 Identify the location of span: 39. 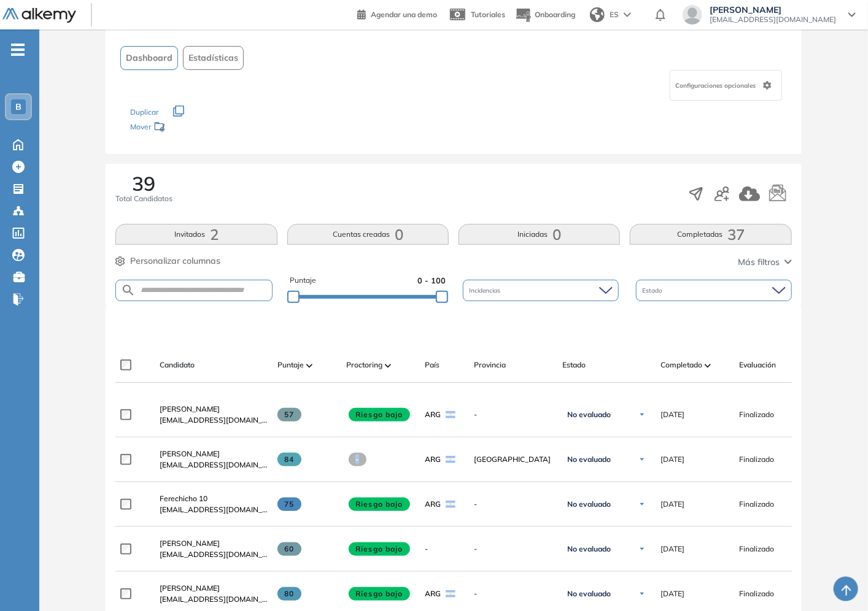
(144, 184).